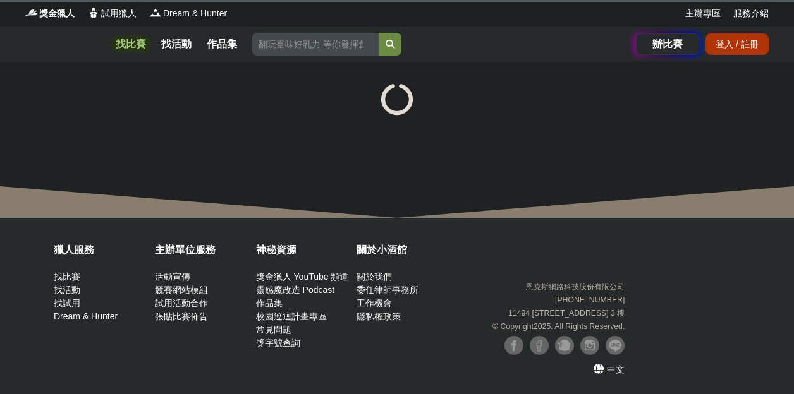  I want to click on a: 靈感魔改造 Podcast, so click(295, 290).